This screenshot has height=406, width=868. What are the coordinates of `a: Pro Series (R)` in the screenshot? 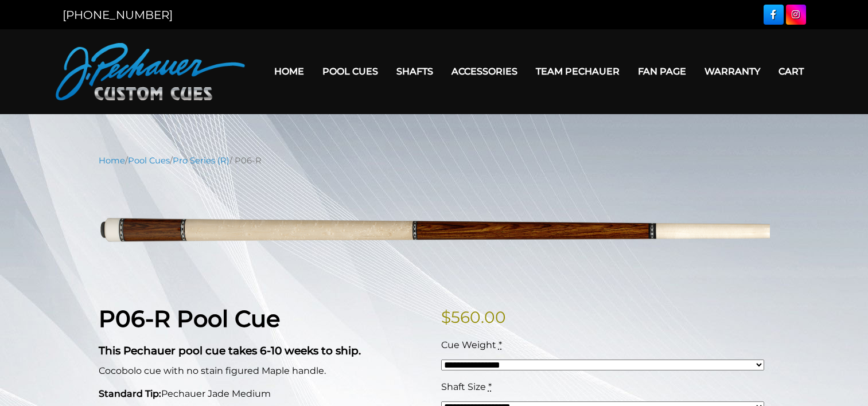 It's located at (201, 161).